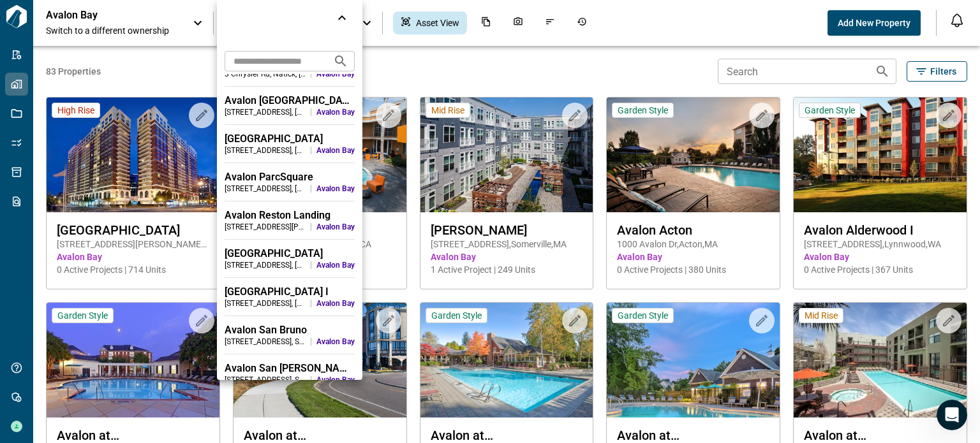 Image resolution: width=980 pixels, height=443 pixels. What do you see at coordinates (289, 177) in the screenshot?
I see `div: Avalon ParcSquare` at bounding box center [289, 177].